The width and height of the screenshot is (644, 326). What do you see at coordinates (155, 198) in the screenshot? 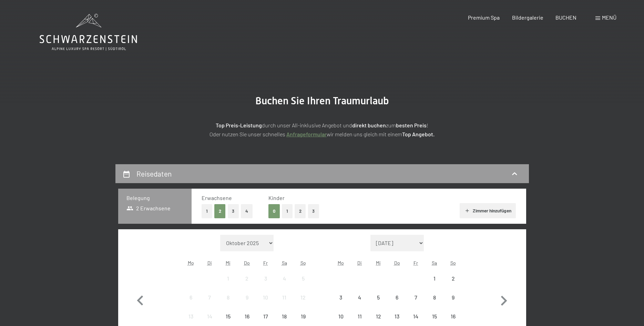
I see `h3: Belegung` at bounding box center [155, 198].